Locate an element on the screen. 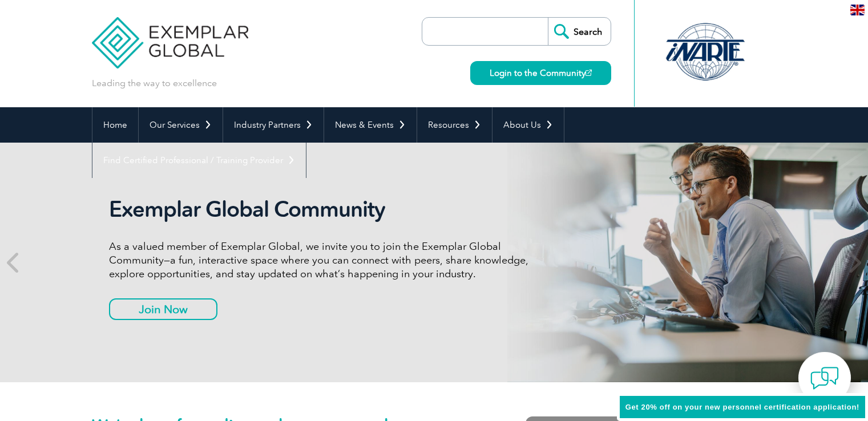 The width and height of the screenshot is (868, 421). a: Resources is located at coordinates (454, 125).